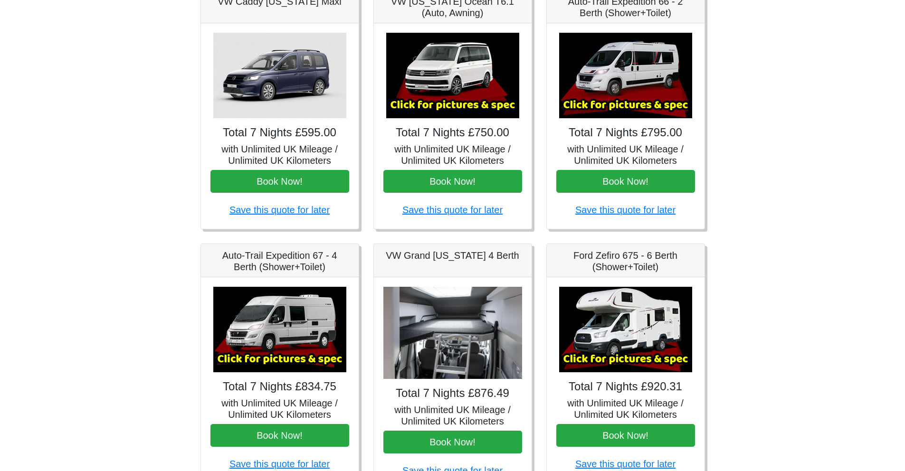 Image resolution: width=905 pixels, height=471 pixels. I want to click on img: VW Grand California 4 Berth, so click(453, 333).